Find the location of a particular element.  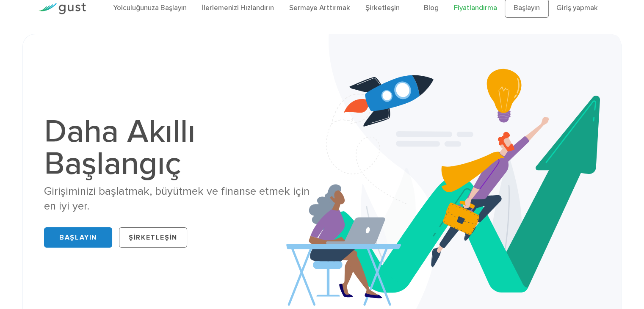

a: Başlayın is located at coordinates (78, 238).